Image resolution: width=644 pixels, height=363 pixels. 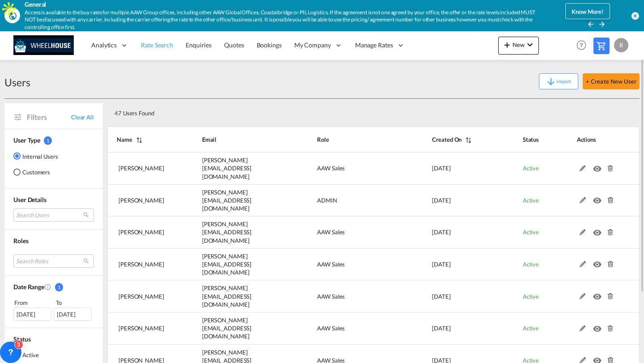 I want to click on span: Rate Search, so click(x=157, y=45).